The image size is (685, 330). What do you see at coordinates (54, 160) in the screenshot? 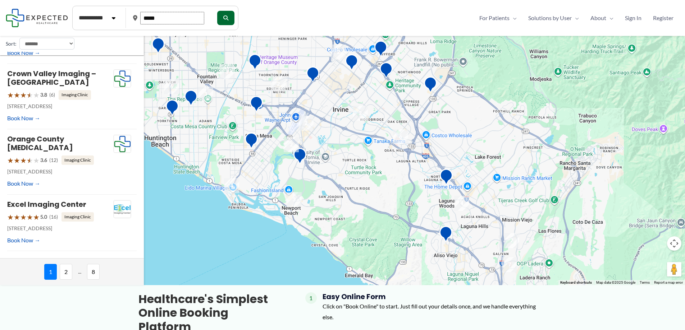
I see `span: (12)` at bounding box center [54, 160].